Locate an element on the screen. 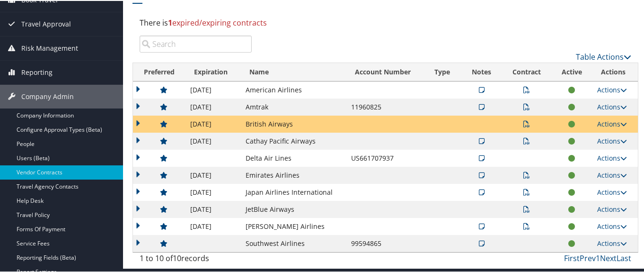 Image resolution: width=644 pixels, height=272 pixels. td: JetBlue Airways is located at coordinates (293, 208).